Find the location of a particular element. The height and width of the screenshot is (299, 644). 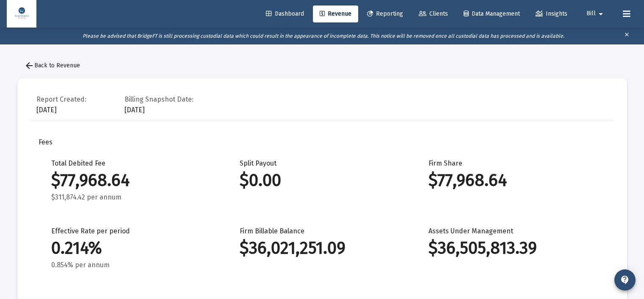

a: Dashboard is located at coordinates (285, 14).